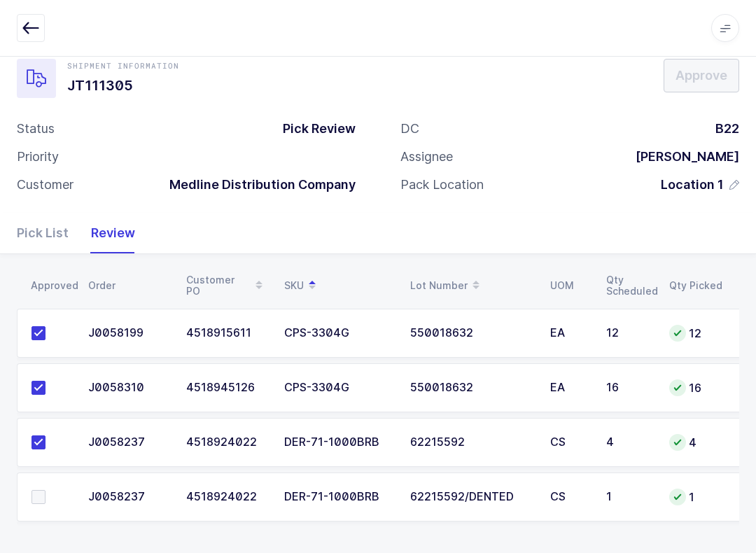 This screenshot has width=756, height=553. I want to click on span: Location 1, so click(692, 185).